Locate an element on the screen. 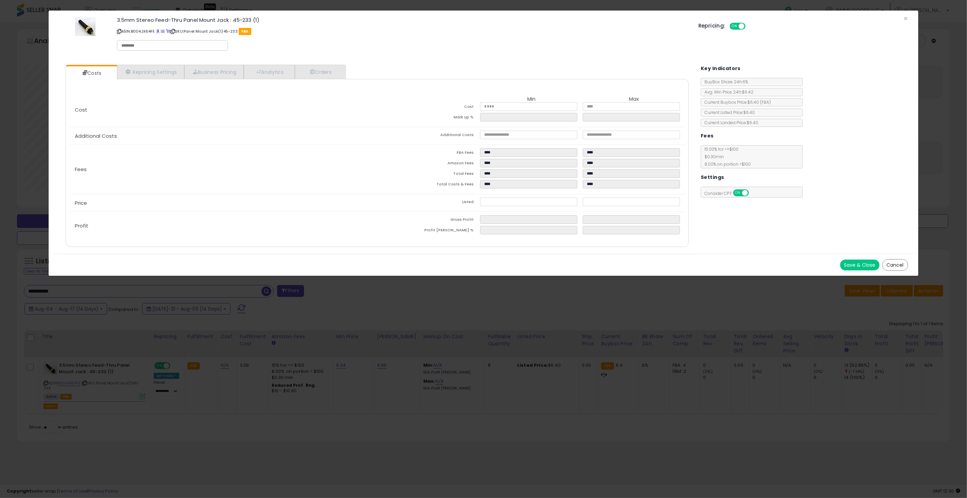 The width and height of the screenshot is (967, 498). span: Consider CPT: is located at coordinates (729, 193).